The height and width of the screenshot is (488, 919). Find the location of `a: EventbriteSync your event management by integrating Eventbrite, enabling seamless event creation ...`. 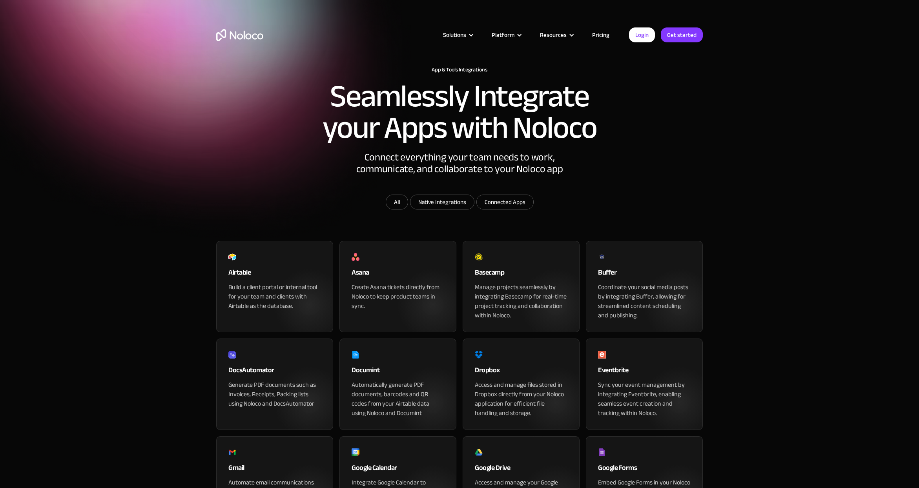

a: EventbriteSync your event management by integrating Eventbrite, enabling seamless event creation ... is located at coordinates (644, 384).